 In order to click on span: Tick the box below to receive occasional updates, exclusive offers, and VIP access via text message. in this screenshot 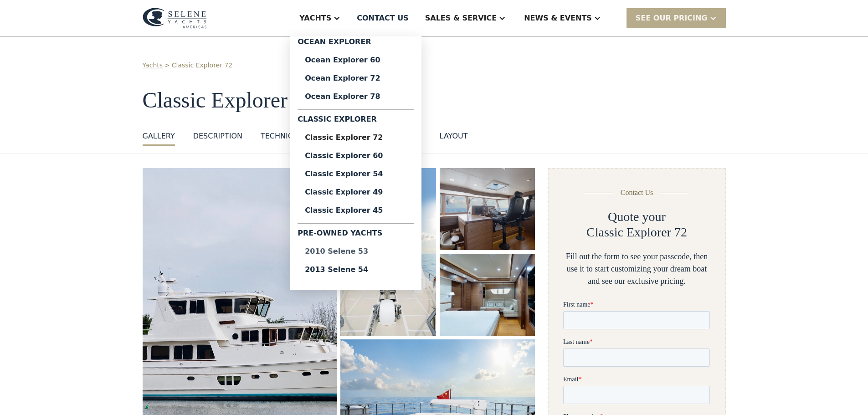, I will do `click(73, 323)`.